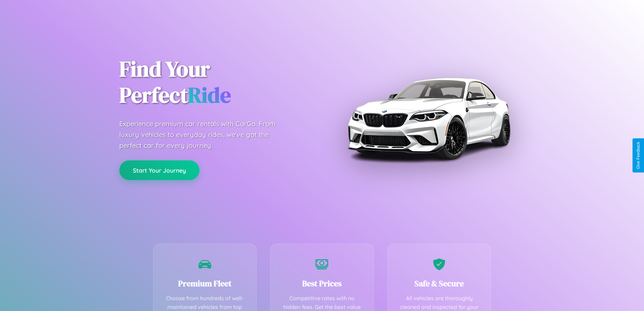 Image resolution: width=644 pixels, height=311 pixels. What do you see at coordinates (204, 135) in the screenshot?
I see `p: Experience premium car rentals with CarGo. From luxury vehicles to everyday rides, we've got the ...` at bounding box center [204, 135].